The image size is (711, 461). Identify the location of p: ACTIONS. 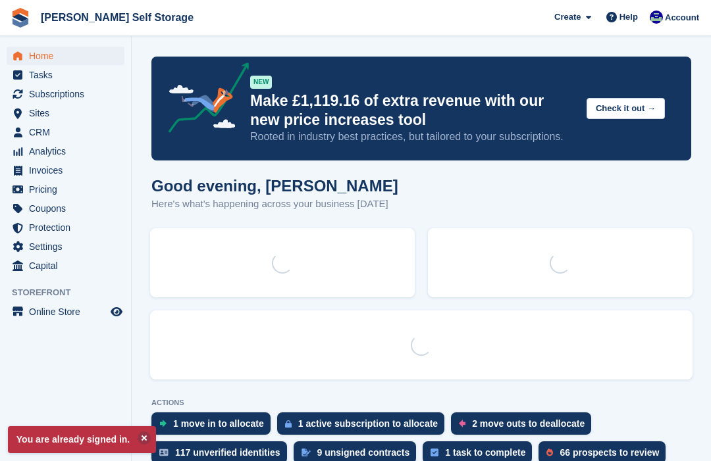
(421, 403).